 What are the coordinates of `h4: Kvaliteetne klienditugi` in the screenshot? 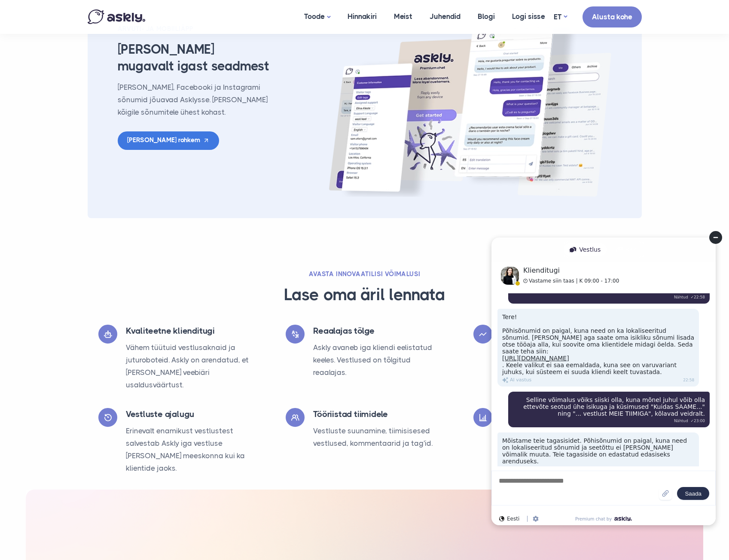 It's located at (191, 331).